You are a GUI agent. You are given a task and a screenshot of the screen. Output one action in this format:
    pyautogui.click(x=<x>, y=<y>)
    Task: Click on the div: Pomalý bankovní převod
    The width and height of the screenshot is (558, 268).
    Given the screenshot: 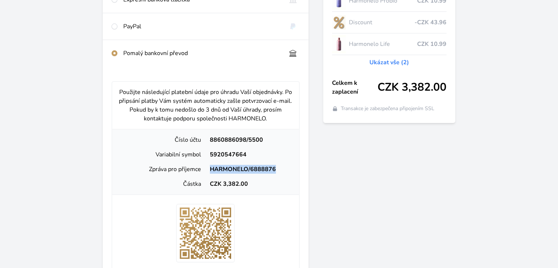 What is the action you would take?
    pyautogui.click(x=201, y=53)
    